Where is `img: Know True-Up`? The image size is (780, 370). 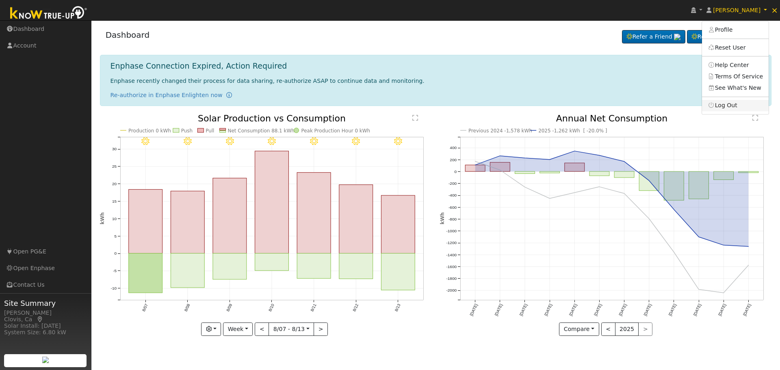 img: Know True-Up is located at coordinates (49, 13).